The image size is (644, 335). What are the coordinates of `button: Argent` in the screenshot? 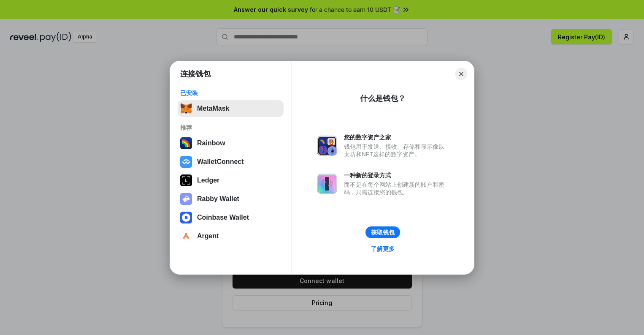 It's located at (230, 236).